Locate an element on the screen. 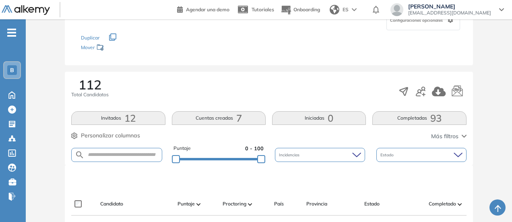 The width and height of the screenshot is (512, 222). span: B is located at coordinates (12, 70).